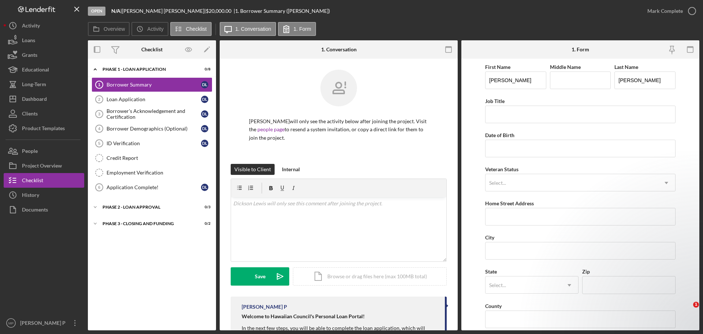  What do you see at coordinates (44, 55) in the screenshot?
I see `button: Grants` at bounding box center [44, 55].